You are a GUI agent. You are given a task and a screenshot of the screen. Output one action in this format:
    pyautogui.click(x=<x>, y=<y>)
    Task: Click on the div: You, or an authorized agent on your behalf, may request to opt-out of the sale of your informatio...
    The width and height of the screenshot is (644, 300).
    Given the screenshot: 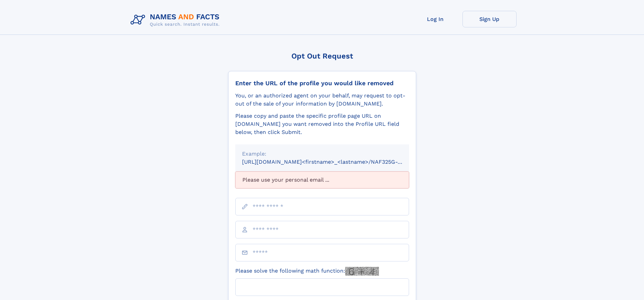 What is the action you would take?
    pyautogui.click(x=322, y=100)
    